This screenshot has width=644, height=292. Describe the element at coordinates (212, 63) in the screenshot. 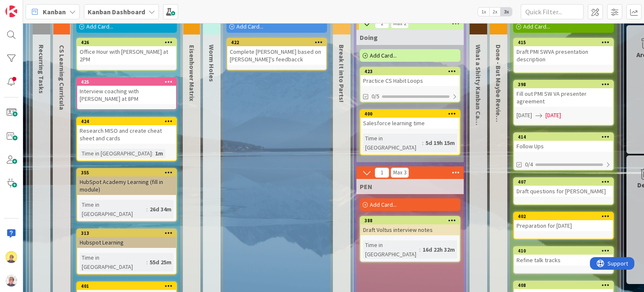

I see `span: Worm Holes` at that location.